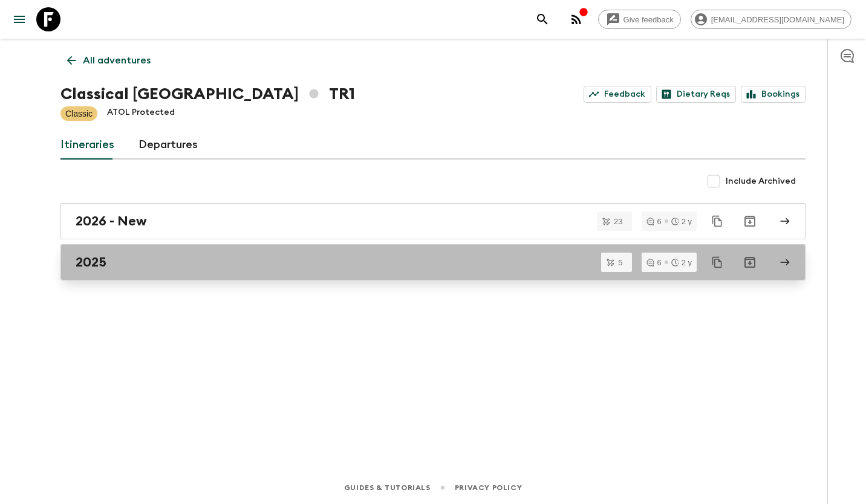 This screenshot has height=504, width=866. Describe the element at coordinates (618, 94) in the screenshot. I see `a: Feedback` at that location.